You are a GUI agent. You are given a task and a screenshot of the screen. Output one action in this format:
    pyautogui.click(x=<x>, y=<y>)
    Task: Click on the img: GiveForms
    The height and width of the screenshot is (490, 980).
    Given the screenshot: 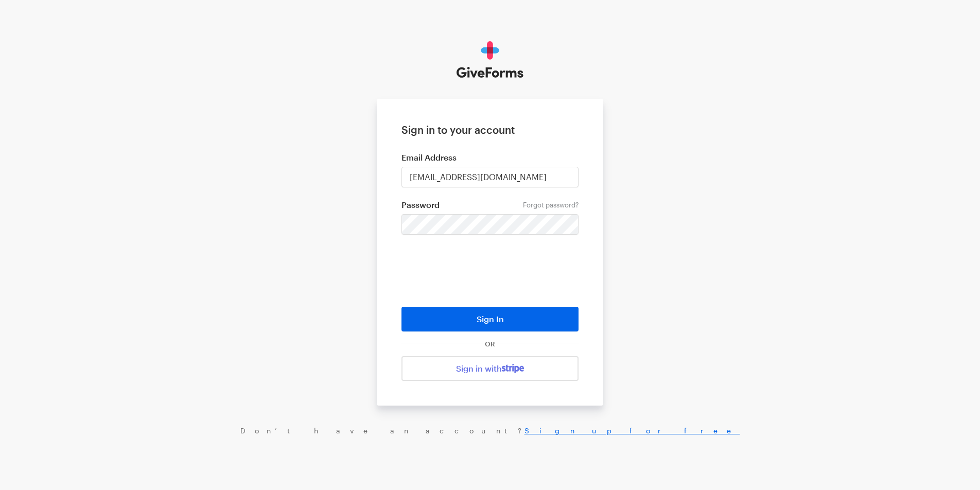 What is the action you would take?
    pyautogui.click(x=490, y=59)
    